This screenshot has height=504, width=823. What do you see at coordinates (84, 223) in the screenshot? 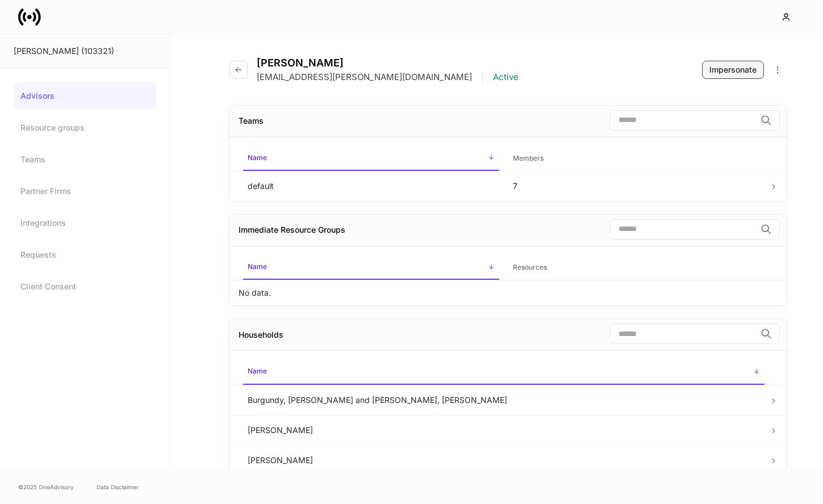
I see `a: Integrations` at bounding box center [84, 223].